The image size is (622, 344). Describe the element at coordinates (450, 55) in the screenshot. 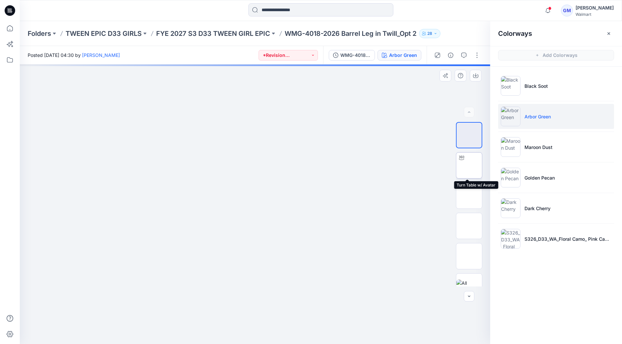

I see `button: Details` at that location.